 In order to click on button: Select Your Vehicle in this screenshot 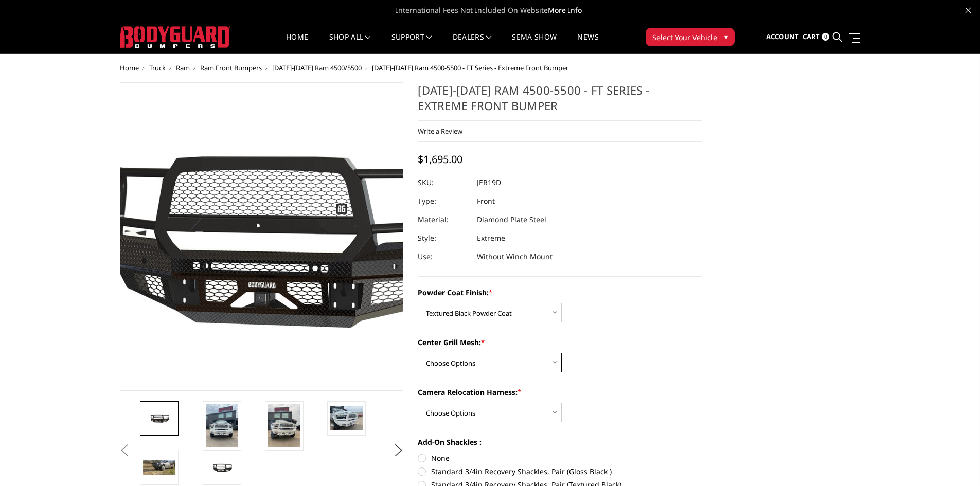, I will do `click(690, 37)`.